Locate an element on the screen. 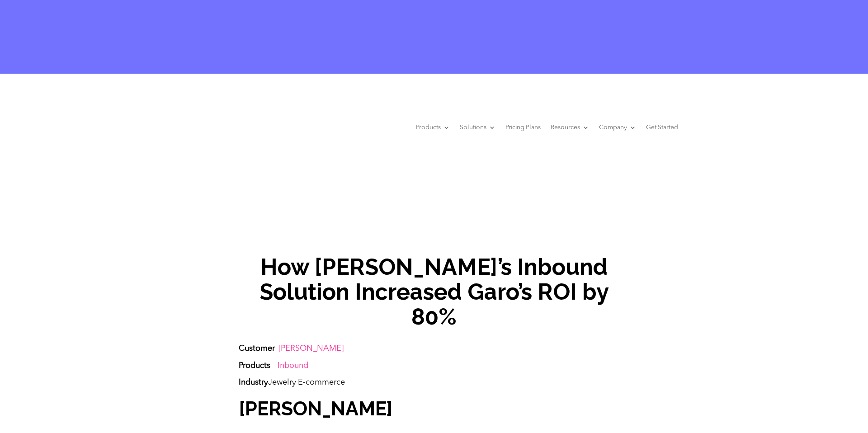 This screenshot has height=433, width=868. p: Jewelry E-commerce is located at coordinates (434, 382).